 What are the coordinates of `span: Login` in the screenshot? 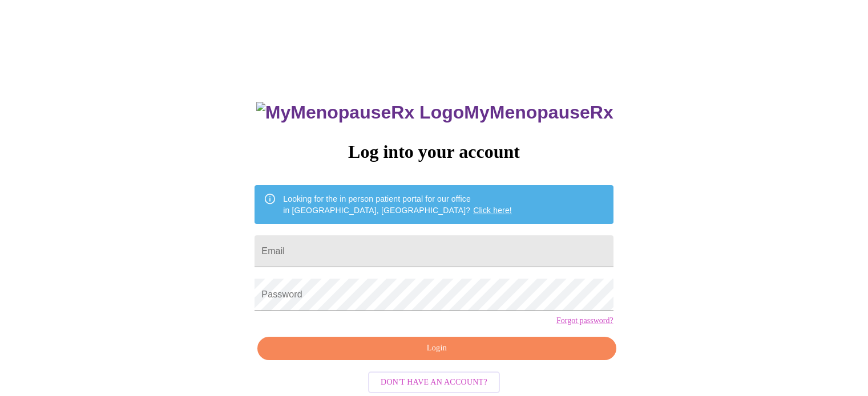 It's located at (437, 348).